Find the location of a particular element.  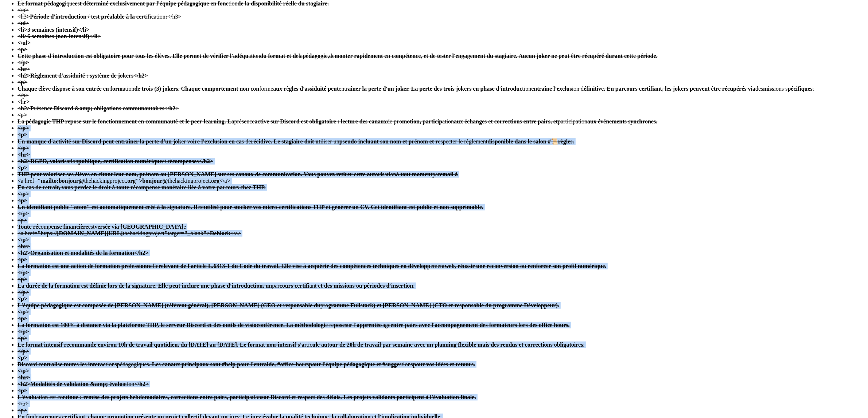

strong: utilisé pour stocker vos micro-certifications THP et générer un CV. Cet identifiant est public et... is located at coordinates (344, 207).